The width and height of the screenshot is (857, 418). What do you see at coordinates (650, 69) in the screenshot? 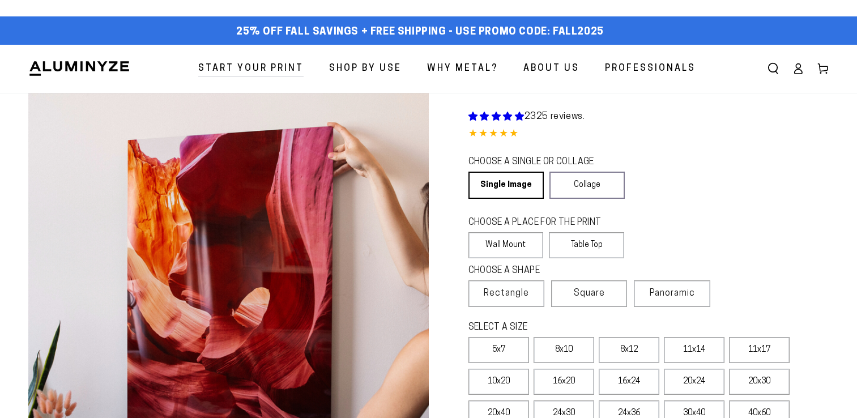
I see `a: Professionals` at bounding box center [650, 69].